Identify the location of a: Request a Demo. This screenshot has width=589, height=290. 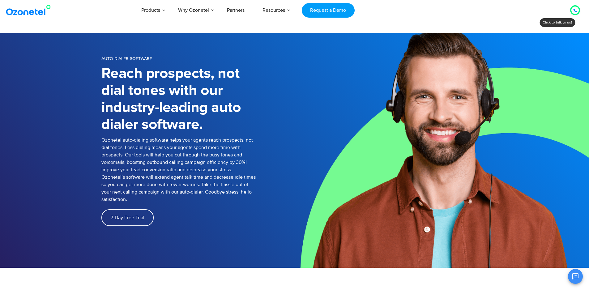
(328, 10).